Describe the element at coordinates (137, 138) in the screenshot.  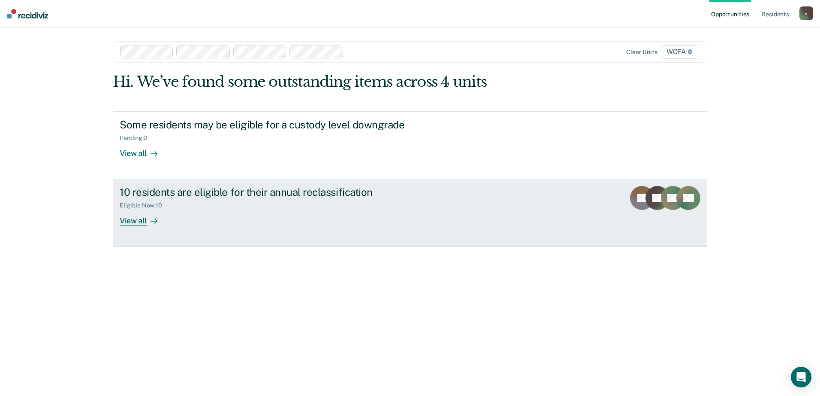
I see `div: Pending : 2` at that location.